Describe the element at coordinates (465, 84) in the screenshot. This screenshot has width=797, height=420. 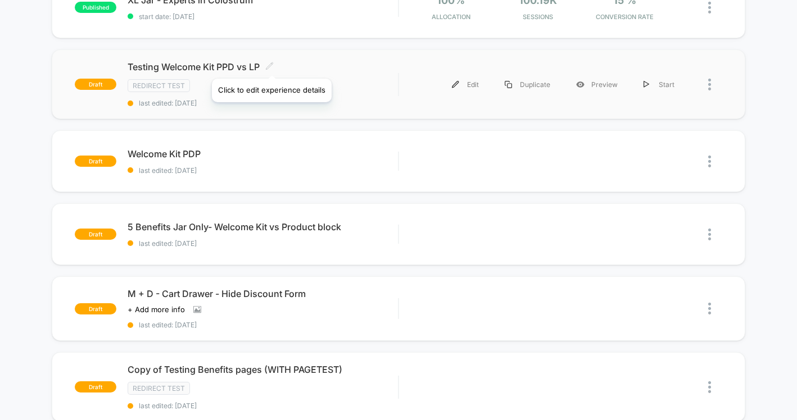
I see `div: Edit` at that location.